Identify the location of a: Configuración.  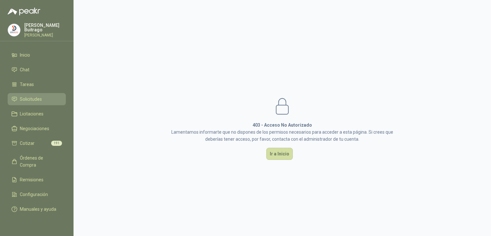
(37, 194).